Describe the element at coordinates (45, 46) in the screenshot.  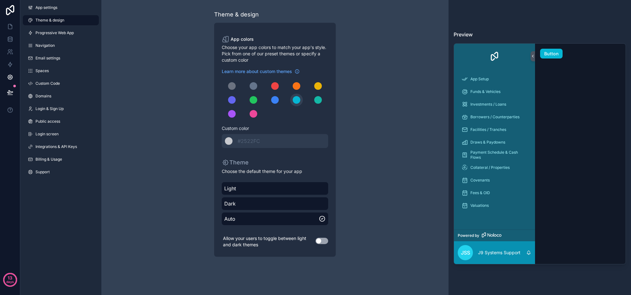
I see `span: Navigation` at that location.